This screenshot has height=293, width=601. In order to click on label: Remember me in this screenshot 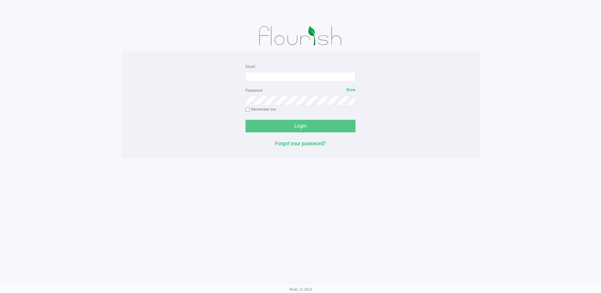, I will do `click(260, 109)`.